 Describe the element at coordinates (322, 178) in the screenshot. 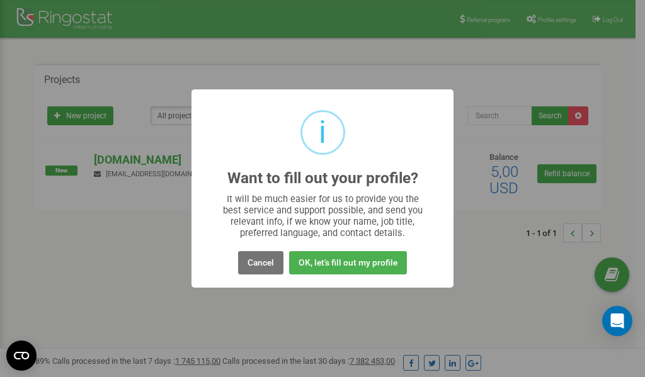

I see `h2: Want to fill out your profile?` at that location.